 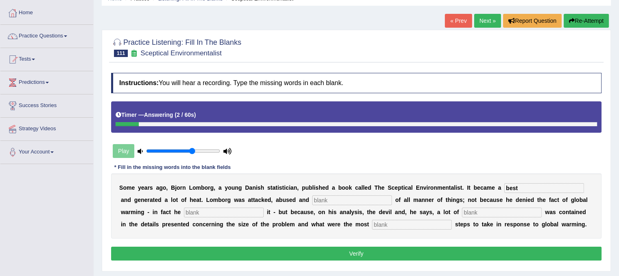 I want to click on b: j, so click(x=176, y=187).